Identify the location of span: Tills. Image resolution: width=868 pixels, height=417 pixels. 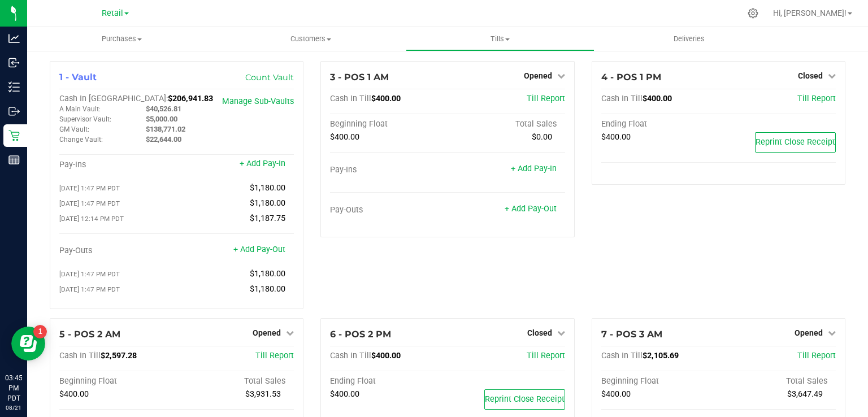
(500, 39).